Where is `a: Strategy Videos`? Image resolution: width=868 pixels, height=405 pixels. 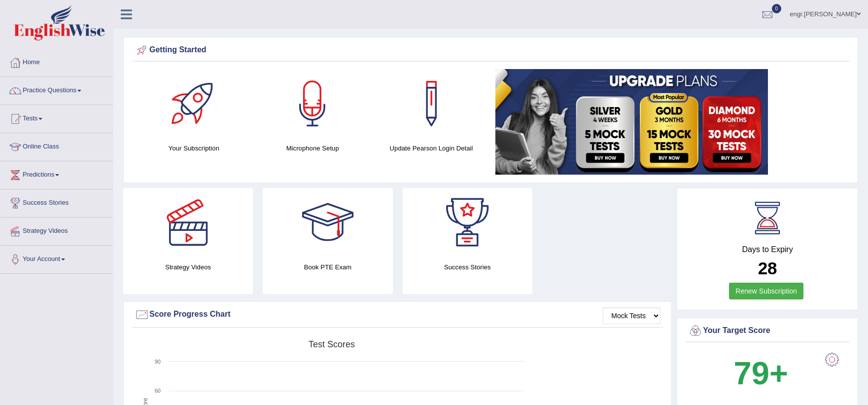 a: Strategy Videos is located at coordinates (57, 230).